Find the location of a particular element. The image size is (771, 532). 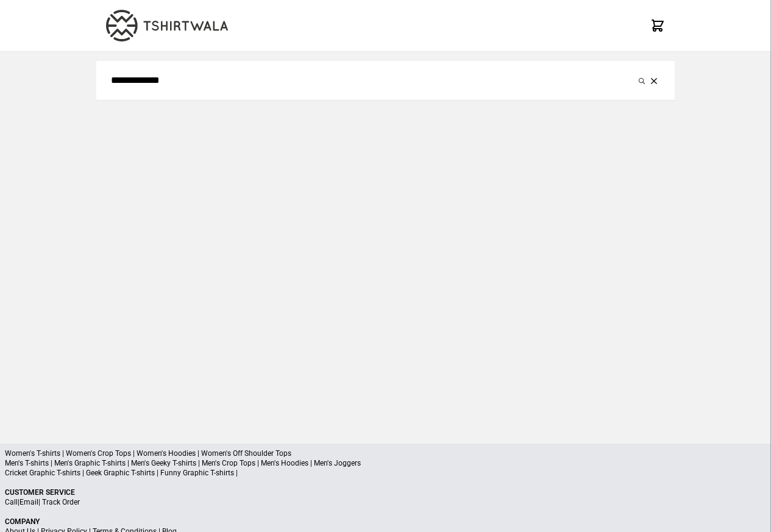

img: TW-LOGO-400-104.png is located at coordinates (167, 26).